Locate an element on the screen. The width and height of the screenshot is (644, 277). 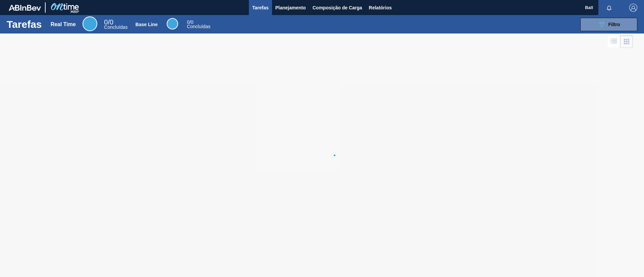
span: Composição de Carga is located at coordinates (338, 8).